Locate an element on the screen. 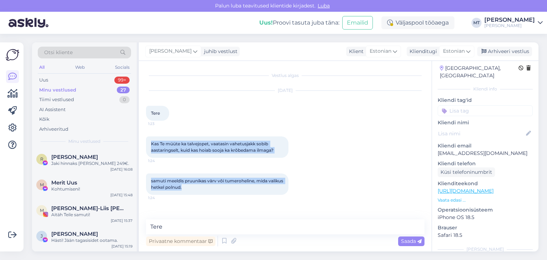  div: Klient is located at coordinates (354, 51).